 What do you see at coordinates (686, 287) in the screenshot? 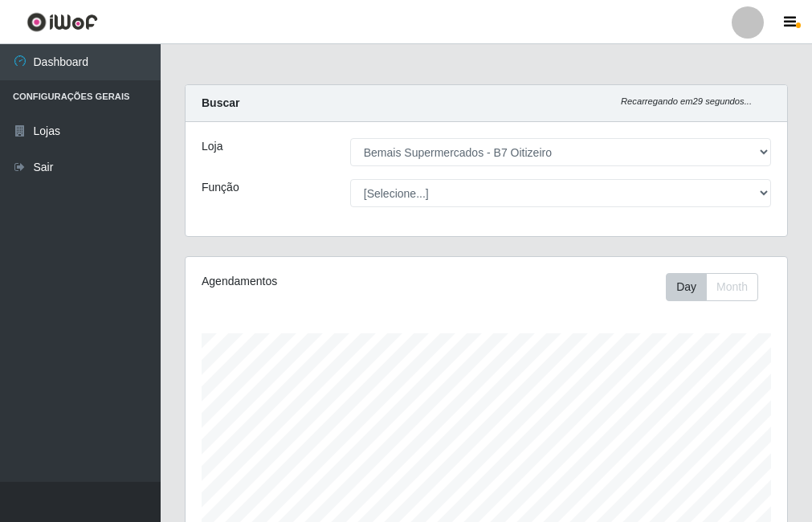
I see `button: Day` at bounding box center [686, 287].